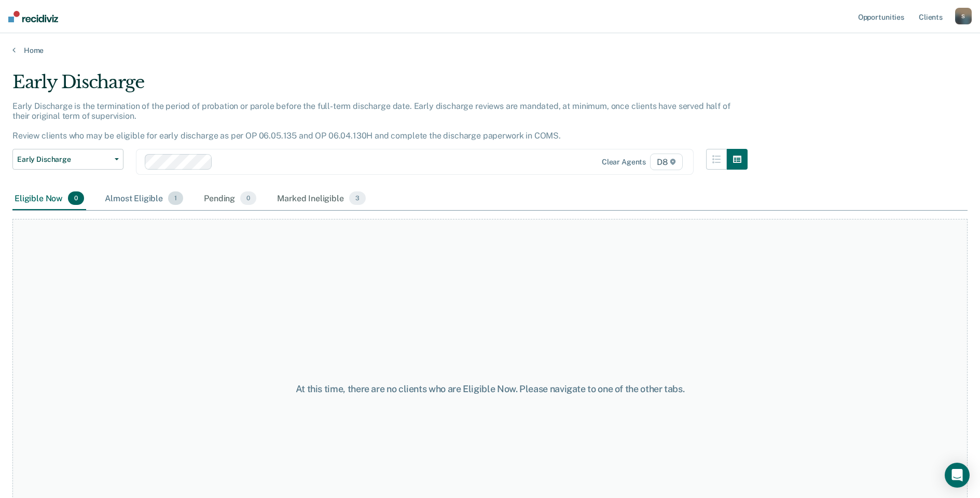  Describe the element at coordinates (380, 86) in the screenshot. I see `div: Early Discharge` at that location.